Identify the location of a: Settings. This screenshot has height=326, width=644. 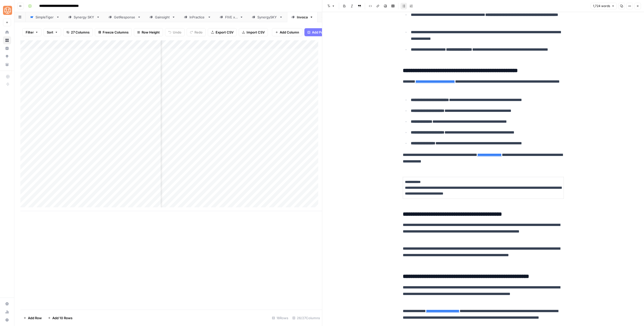
(7, 303).